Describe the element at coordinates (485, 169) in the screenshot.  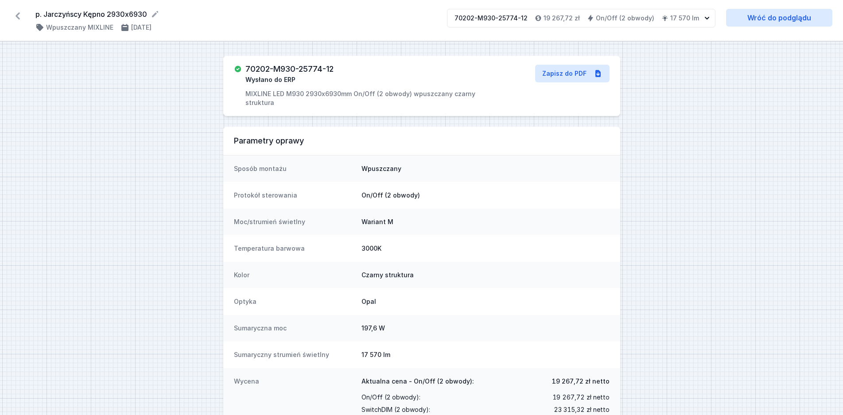
I see `dd: Wpuszczany` at that location.